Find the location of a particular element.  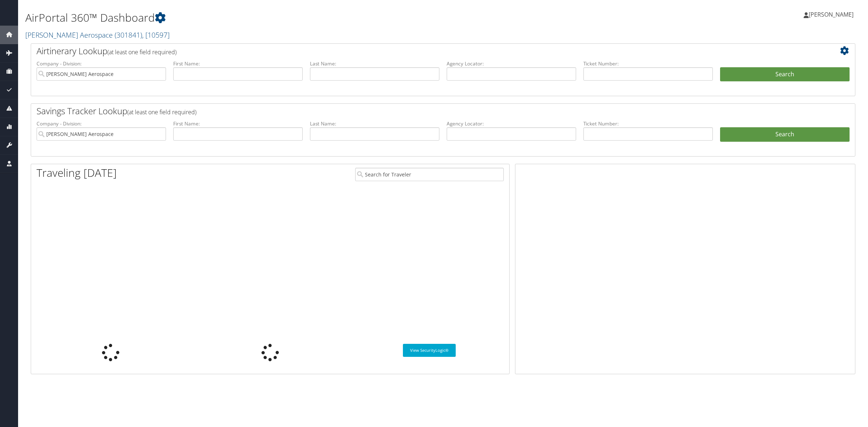

button: Search is located at coordinates (785, 74).